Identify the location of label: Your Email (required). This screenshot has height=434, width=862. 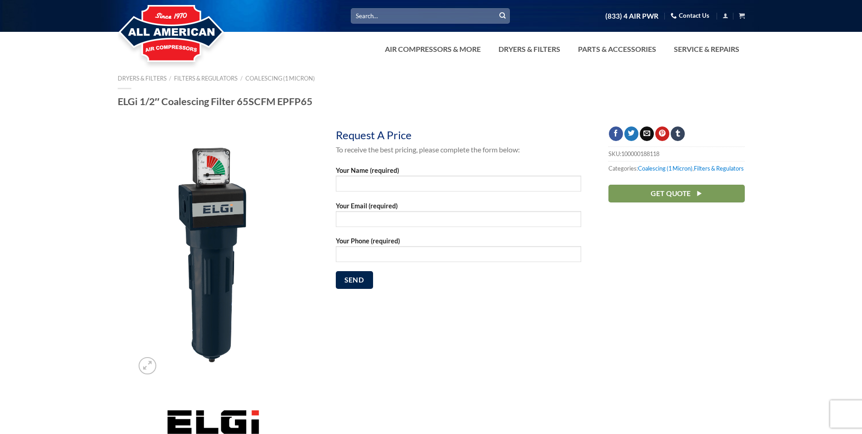
(459, 217).